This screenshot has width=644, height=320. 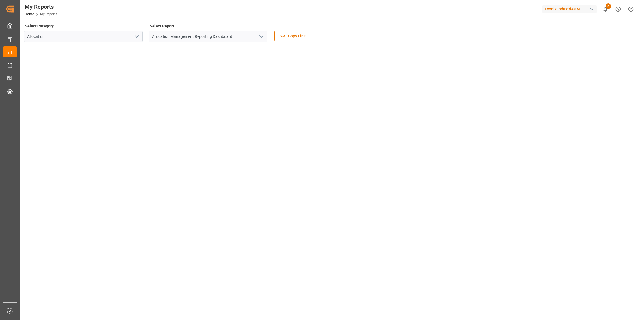 I want to click on button: Copy Link, so click(x=294, y=36).